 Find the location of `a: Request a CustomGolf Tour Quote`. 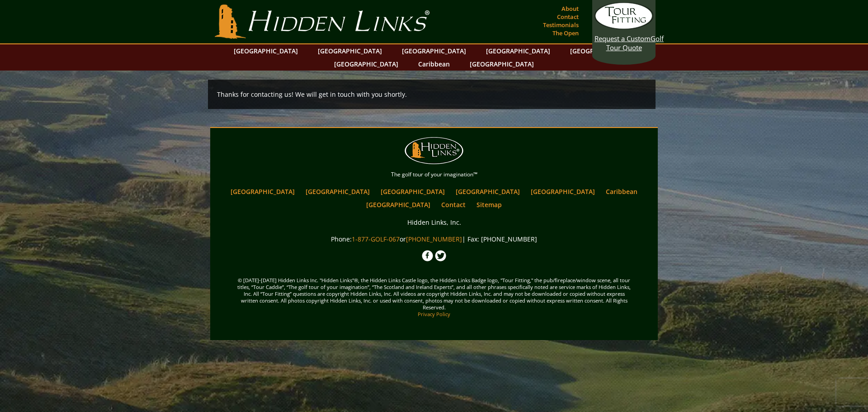

a: Request a CustomGolf Tour Quote is located at coordinates (624, 27).